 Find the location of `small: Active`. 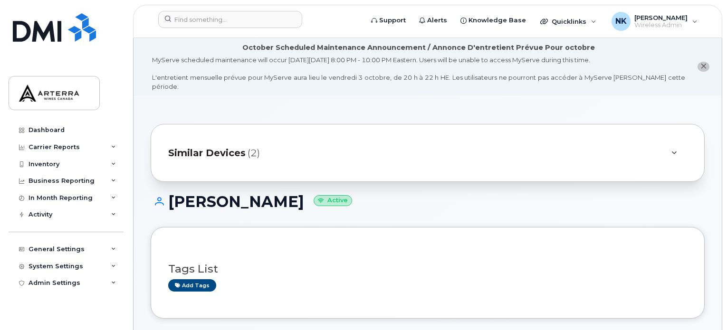

small: Active is located at coordinates (332, 200).